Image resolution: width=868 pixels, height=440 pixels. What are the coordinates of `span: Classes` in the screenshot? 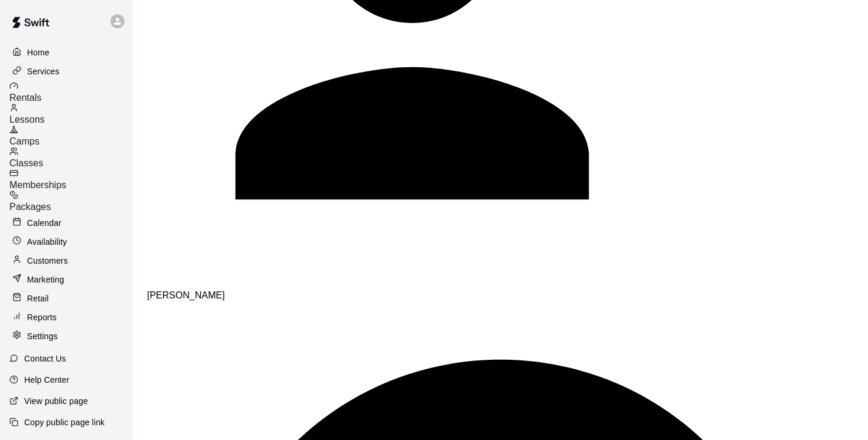 It's located at (26, 163).